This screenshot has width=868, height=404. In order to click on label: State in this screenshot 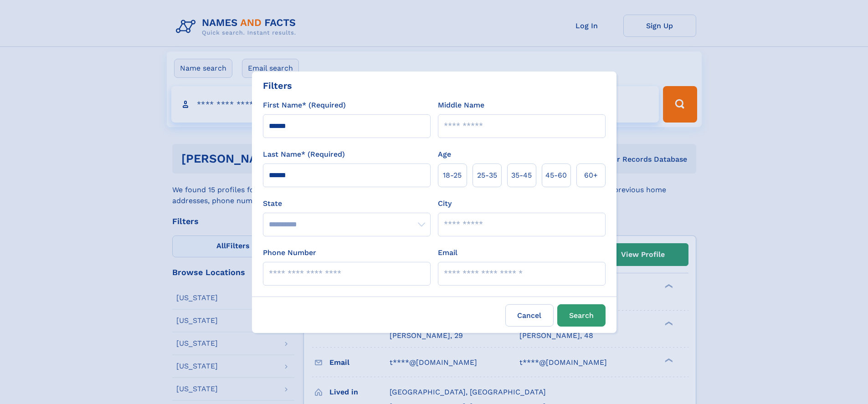, I will do `click(347, 204)`.